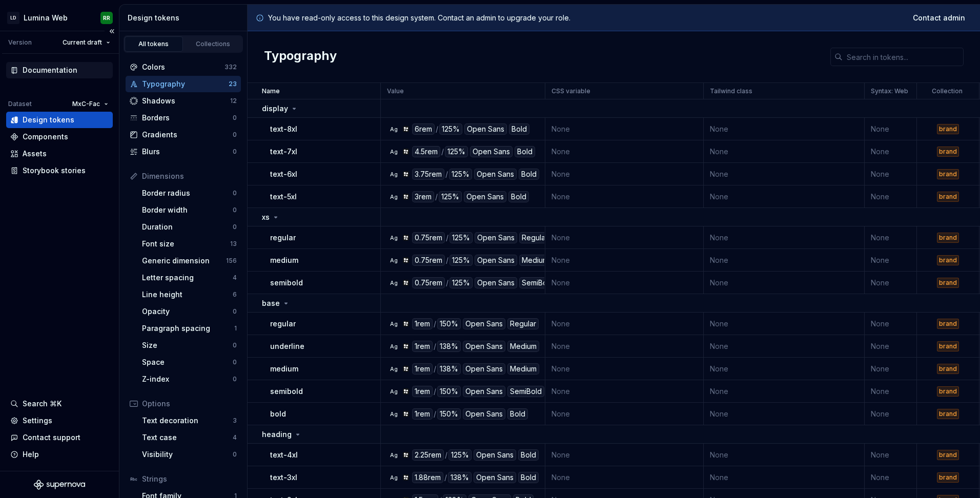 The width and height of the screenshot is (980, 498). What do you see at coordinates (31, 455) in the screenshot?
I see `div: Help` at bounding box center [31, 455].